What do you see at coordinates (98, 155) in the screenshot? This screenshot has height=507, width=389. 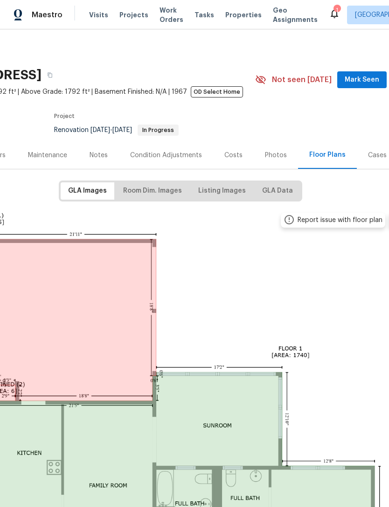 I see `div: Notes` at bounding box center [98, 155].